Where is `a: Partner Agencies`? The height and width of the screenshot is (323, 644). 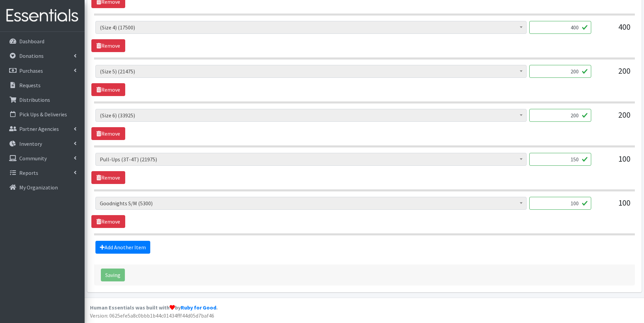 a: Partner Agencies is located at coordinates (42, 129).